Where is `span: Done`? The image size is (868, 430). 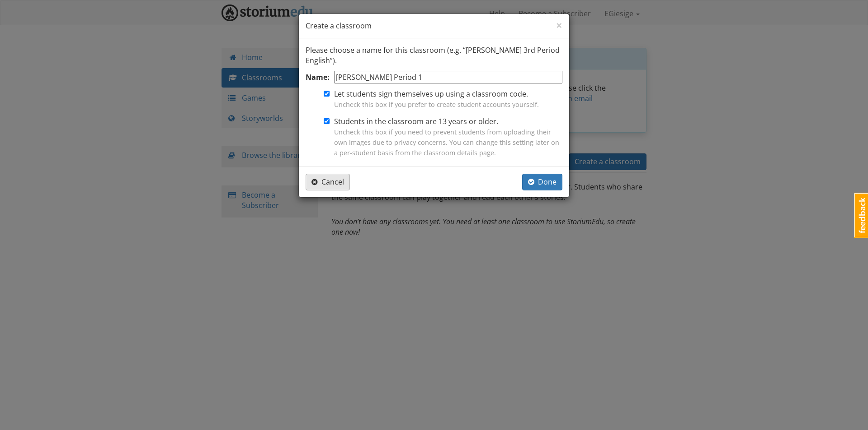 span: Done is located at coordinates (542, 182).